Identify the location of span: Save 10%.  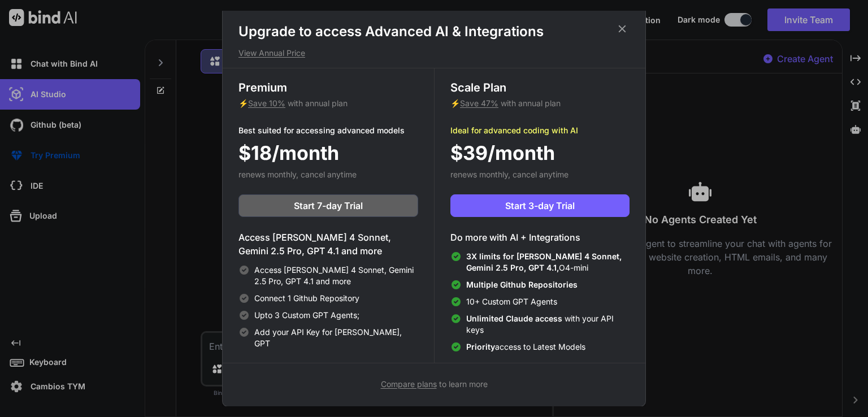
(267, 103).